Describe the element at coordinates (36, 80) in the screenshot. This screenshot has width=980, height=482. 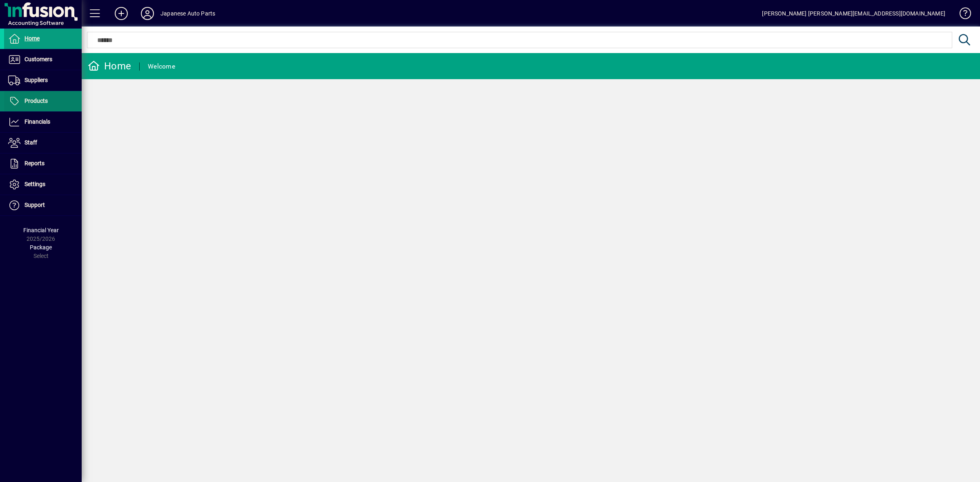
I see `span: Suppliers` at that location.